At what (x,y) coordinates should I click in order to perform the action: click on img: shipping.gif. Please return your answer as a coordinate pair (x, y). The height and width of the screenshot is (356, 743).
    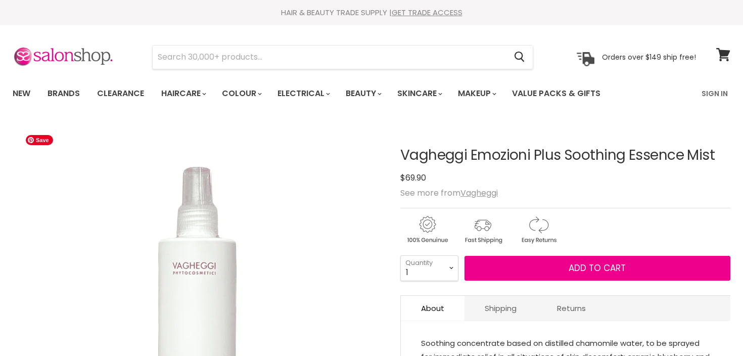
    Looking at the image, I should click on (483, 230).